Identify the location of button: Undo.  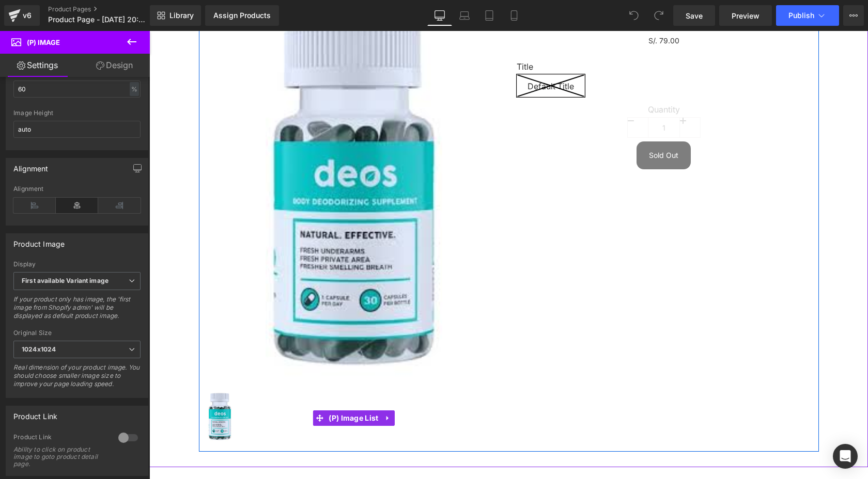
(634, 16).